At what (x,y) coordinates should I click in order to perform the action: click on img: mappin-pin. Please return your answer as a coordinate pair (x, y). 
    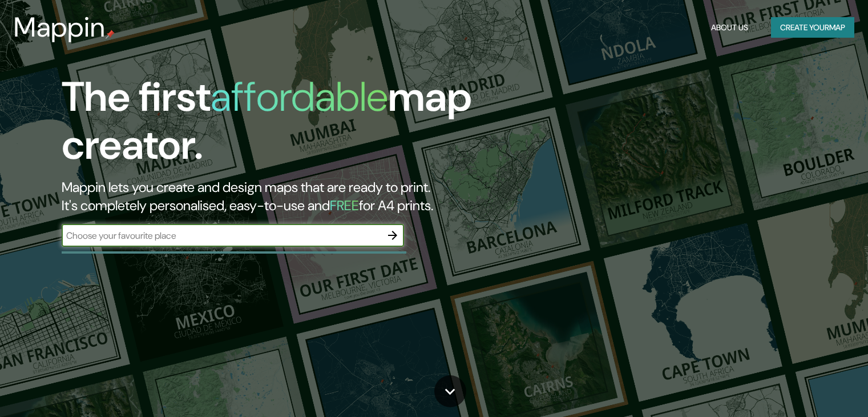
    Looking at the image, I should click on (110, 34).